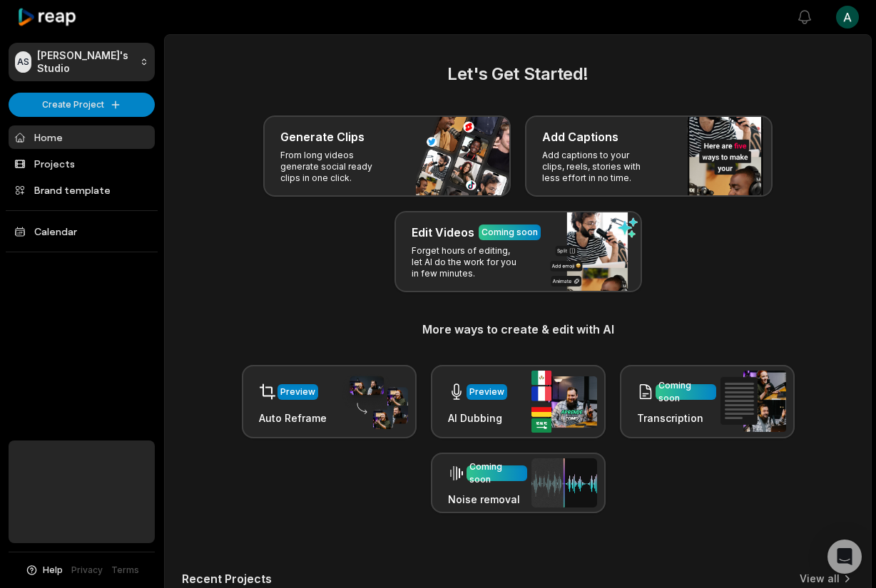  Describe the element at coordinates (845, 557) in the screenshot. I see `div: Open Intercom Messenger` at that location.